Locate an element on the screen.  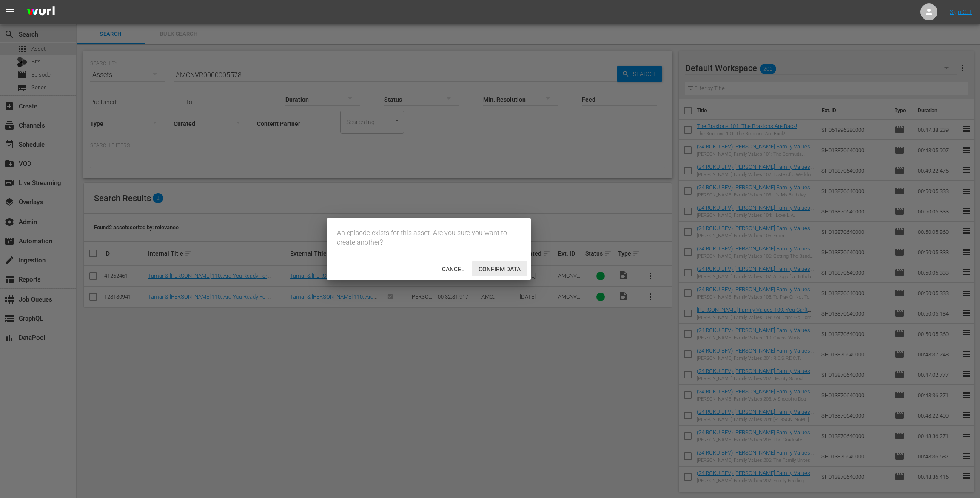
img: ans4CAIJ8jUAAAAAAAAAAAAAAAAAAAAAAAAgQb4GAAAAAAAAAAAAAAAAAAAAAAAAJMjXAAAAAAAAAAAAAAAAAAAAAAAAgAT5G... is located at coordinates (41, 12).